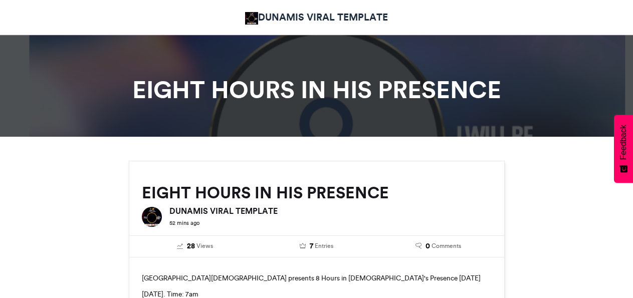 The height and width of the screenshot is (298, 633). I want to click on span: 0, so click(428, 247).